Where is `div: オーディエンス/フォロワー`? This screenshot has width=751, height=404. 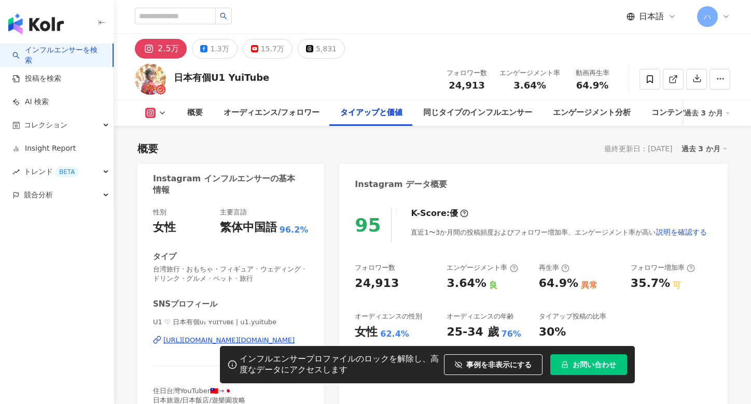 div: オーディエンス/フォロワー is located at coordinates (271, 113).